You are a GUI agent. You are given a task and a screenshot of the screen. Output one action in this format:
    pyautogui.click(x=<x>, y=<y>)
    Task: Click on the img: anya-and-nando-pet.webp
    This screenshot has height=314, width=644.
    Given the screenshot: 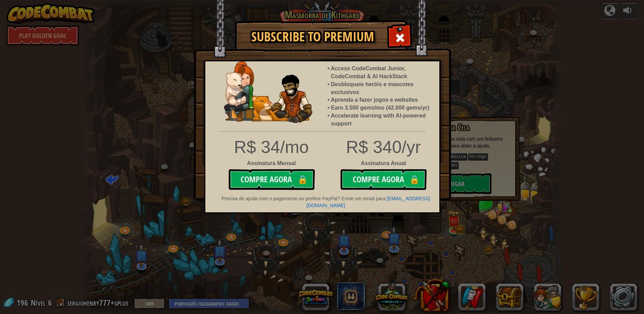 What is the action you would take?
    pyautogui.click(x=268, y=92)
    